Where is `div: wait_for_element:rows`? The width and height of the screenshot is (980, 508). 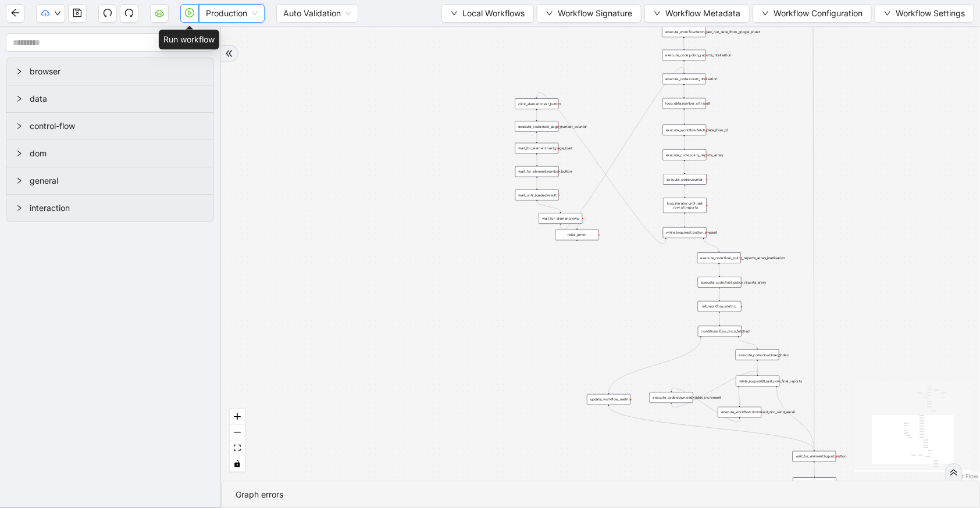
div: wait_for_element:rows is located at coordinates (560, 219).